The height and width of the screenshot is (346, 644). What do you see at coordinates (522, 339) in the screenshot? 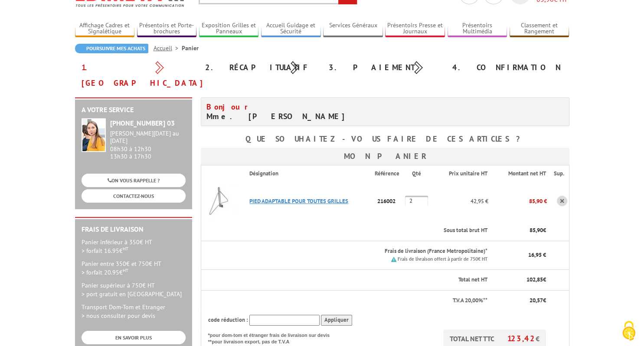
I see `span: 123,42` at bounding box center [522, 339].